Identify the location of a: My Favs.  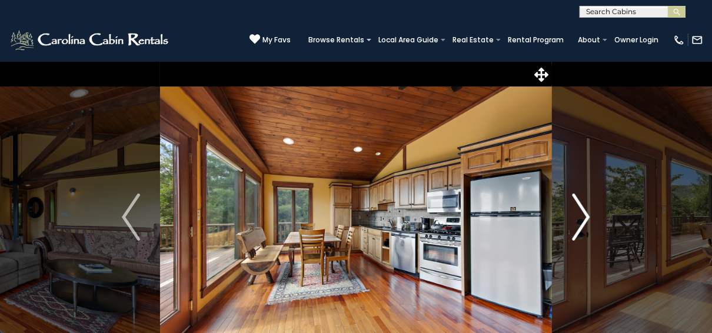
(270, 39).